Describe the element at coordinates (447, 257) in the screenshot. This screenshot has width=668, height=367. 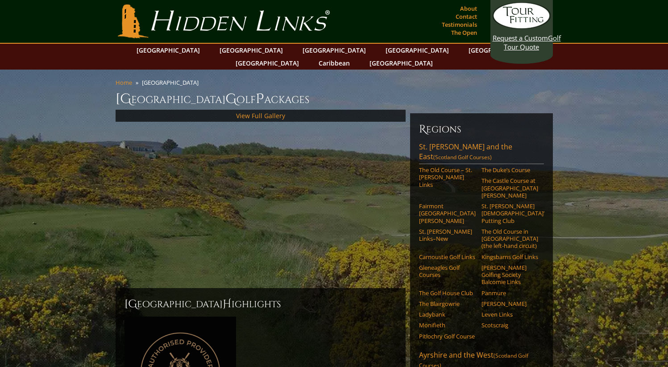
I see `a: Carnoustie Golf Links` at that location.